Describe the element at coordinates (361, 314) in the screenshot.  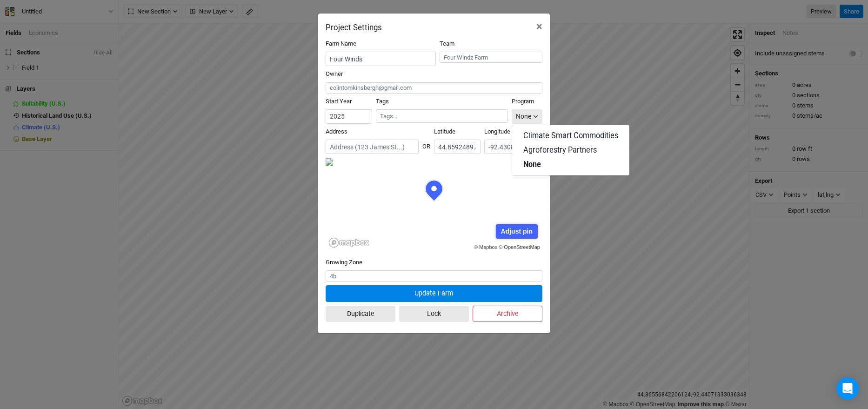
I see `button: Duplicate` at that location.